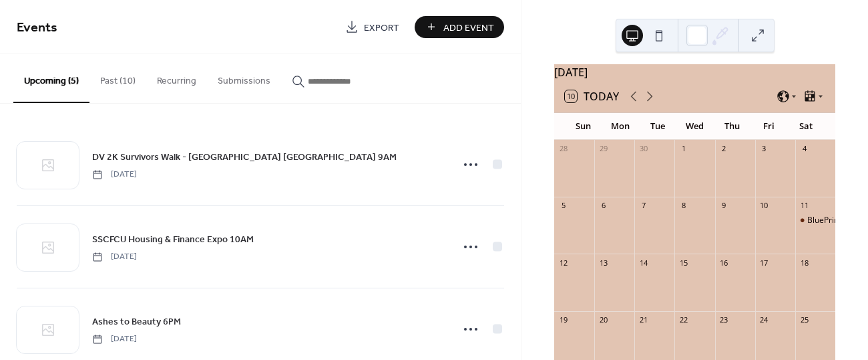 The width and height of the screenshot is (868, 360). Describe the element at coordinates (136, 321) in the screenshot. I see `a: Ashes to Beauty 6PM` at that location.